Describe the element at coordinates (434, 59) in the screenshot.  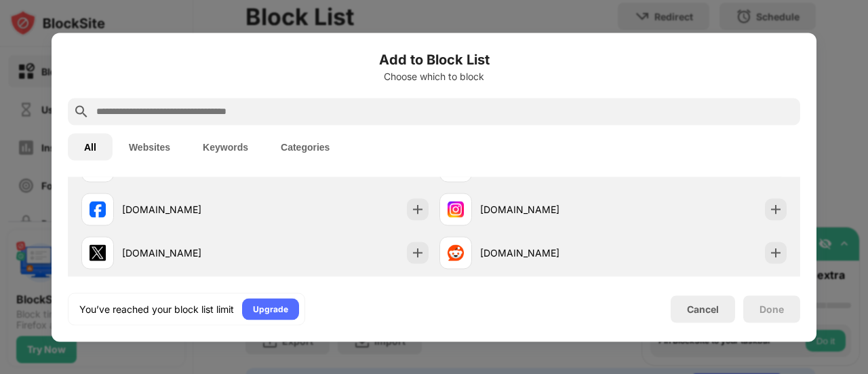
I see `h6: Add to Block List` at that location.